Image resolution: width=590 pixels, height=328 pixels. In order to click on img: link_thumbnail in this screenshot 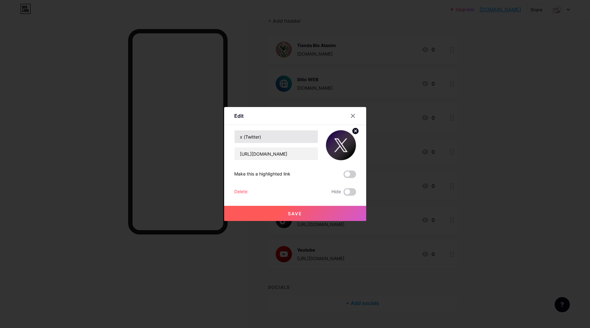, I will do `click(341, 145)`.